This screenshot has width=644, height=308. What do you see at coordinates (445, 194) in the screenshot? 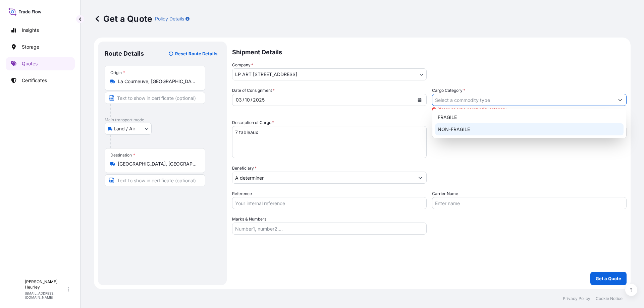
I see `label: Carrier Name` at bounding box center [445, 194].